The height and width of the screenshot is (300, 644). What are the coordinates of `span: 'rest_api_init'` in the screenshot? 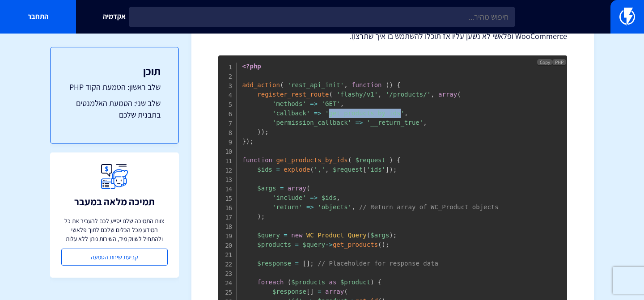 It's located at (315, 85).